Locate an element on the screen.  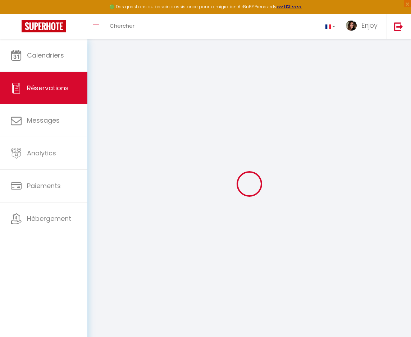
a: >>> ICI <<<< is located at coordinates (289, 6).